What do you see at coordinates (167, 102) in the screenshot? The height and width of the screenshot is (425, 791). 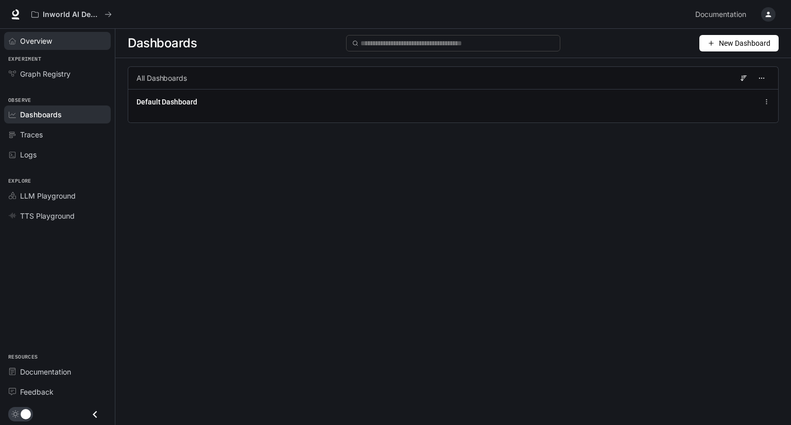 I see `a: Default Dashboard` at bounding box center [167, 102].